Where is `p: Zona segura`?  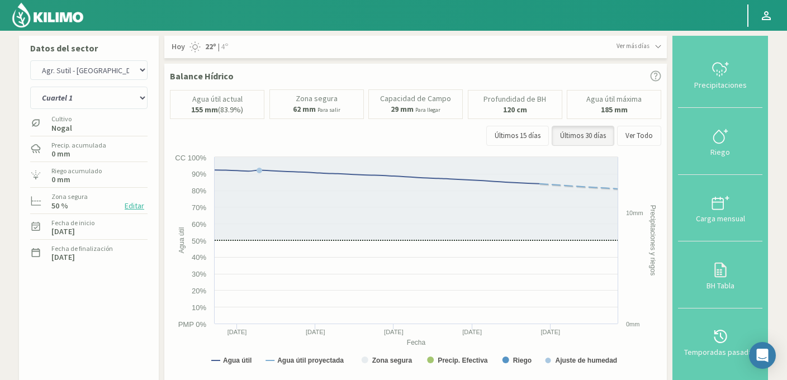
p: Zona segura is located at coordinates (316, 98).